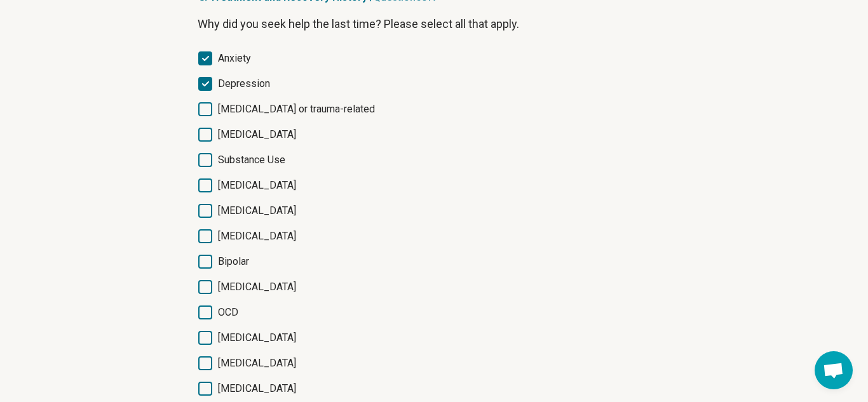  Describe the element at coordinates (244, 84) in the screenshot. I see `span: Depression` at that location.